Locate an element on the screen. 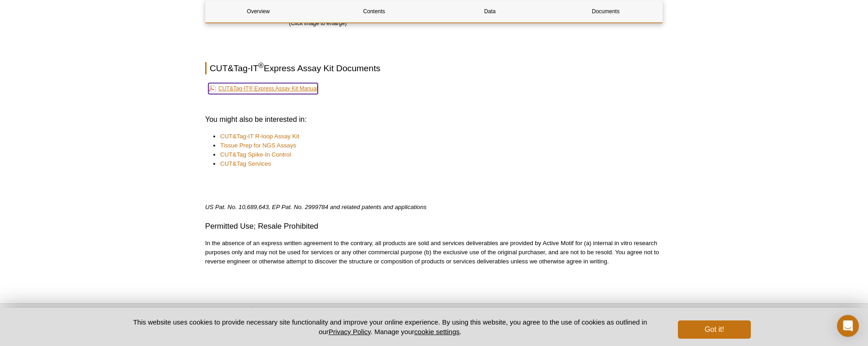 The image size is (868, 346). p: This website uses cookies to provide necessary site functionality and improve your online experie... is located at coordinates (390, 327).